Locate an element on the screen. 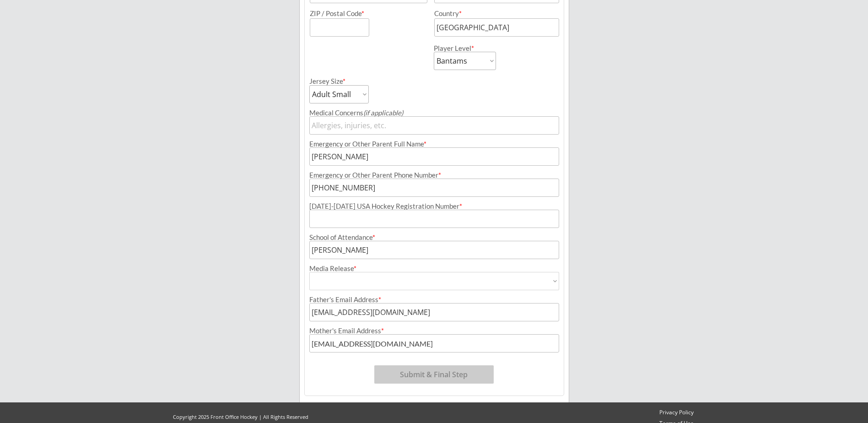  a: Privacy Policy is located at coordinates (676, 412).